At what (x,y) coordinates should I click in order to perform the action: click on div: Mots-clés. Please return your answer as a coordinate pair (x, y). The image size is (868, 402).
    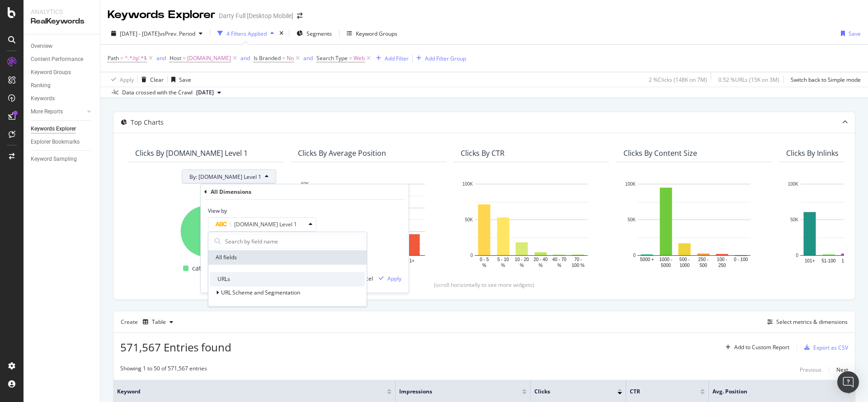
    Looking at the image, I should click on (125, 56).